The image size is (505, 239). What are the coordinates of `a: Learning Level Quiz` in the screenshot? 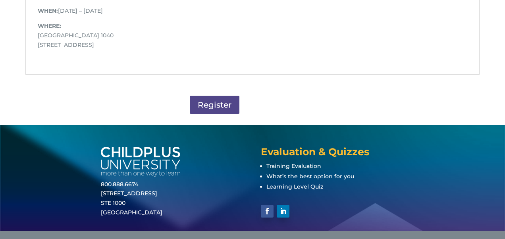 It's located at (295, 187).